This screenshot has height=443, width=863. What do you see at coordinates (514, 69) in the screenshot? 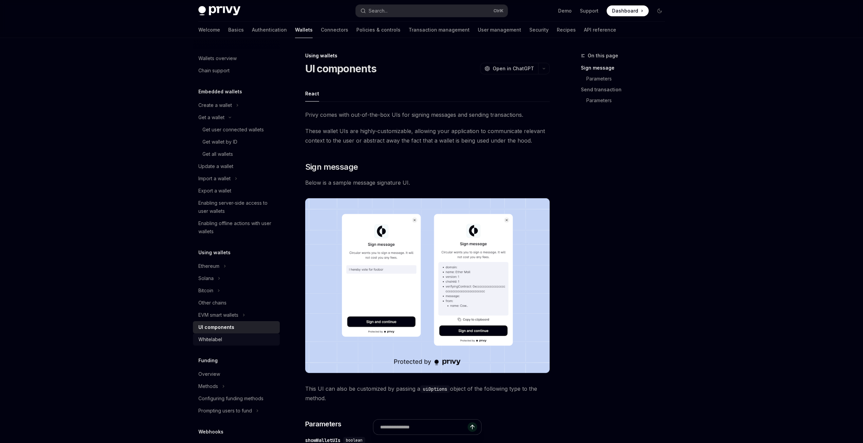
I see `span: Open in ChatGPT` at bounding box center [514, 69].